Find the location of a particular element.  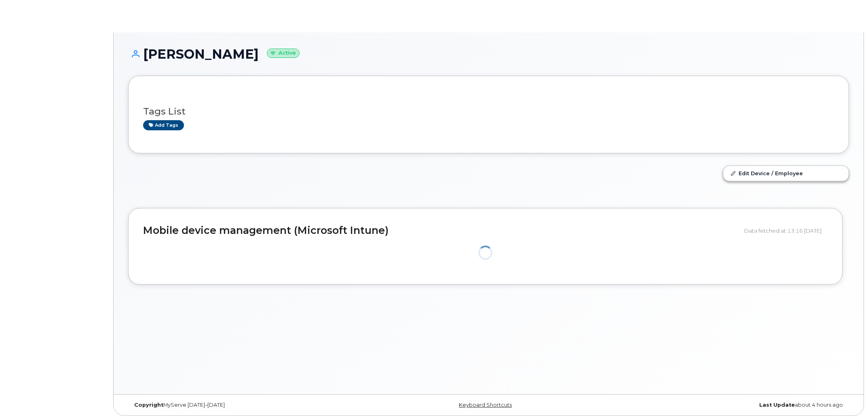

h2: Mobile device management (Microsoft Intune) is located at coordinates (441, 231).